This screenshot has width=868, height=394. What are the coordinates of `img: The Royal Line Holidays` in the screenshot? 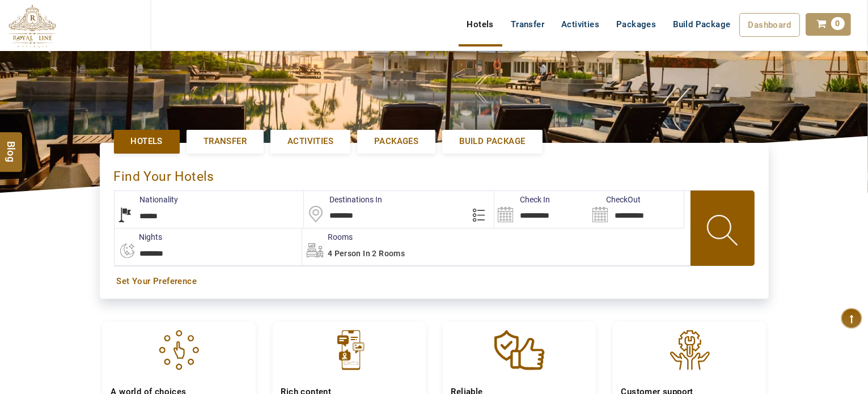 It's located at (32, 26).